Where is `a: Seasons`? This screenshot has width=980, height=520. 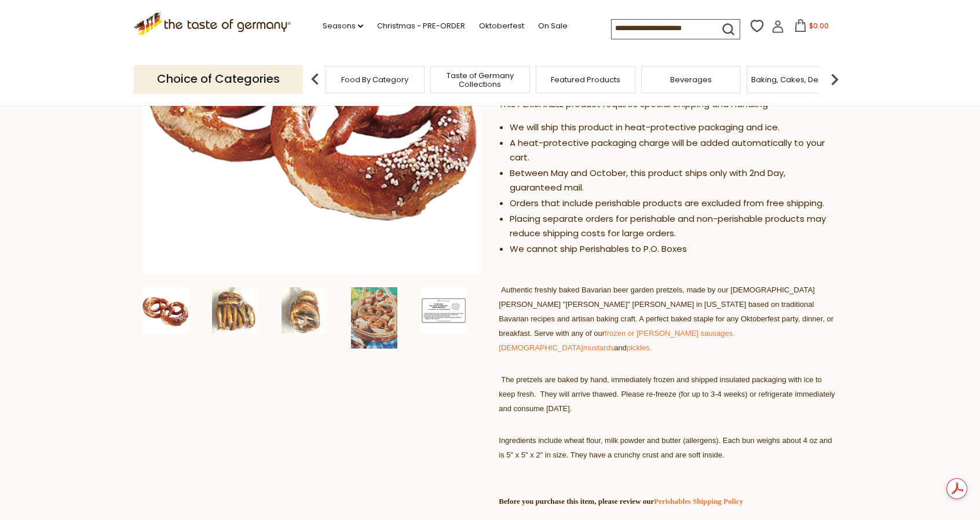 a: Seasons is located at coordinates (343, 26).